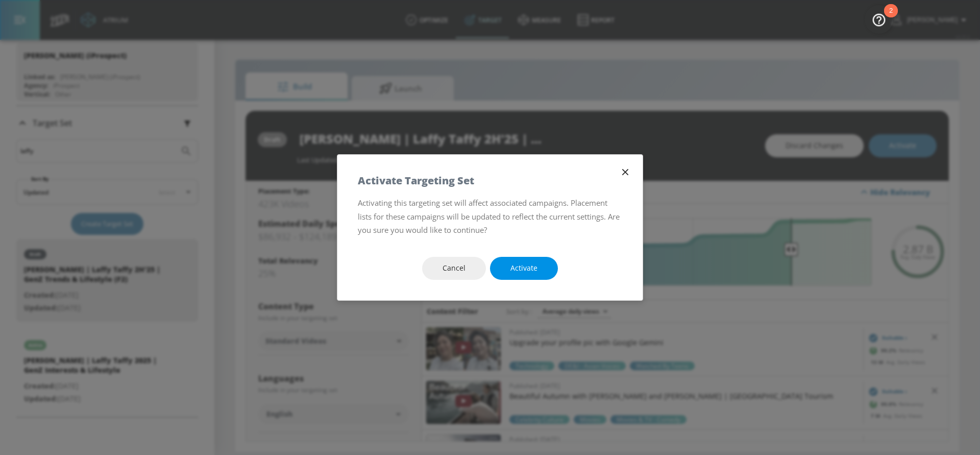 The width and height of the screenshot is (980, 455). I want to click on button: Cancel, so click(454, 268).